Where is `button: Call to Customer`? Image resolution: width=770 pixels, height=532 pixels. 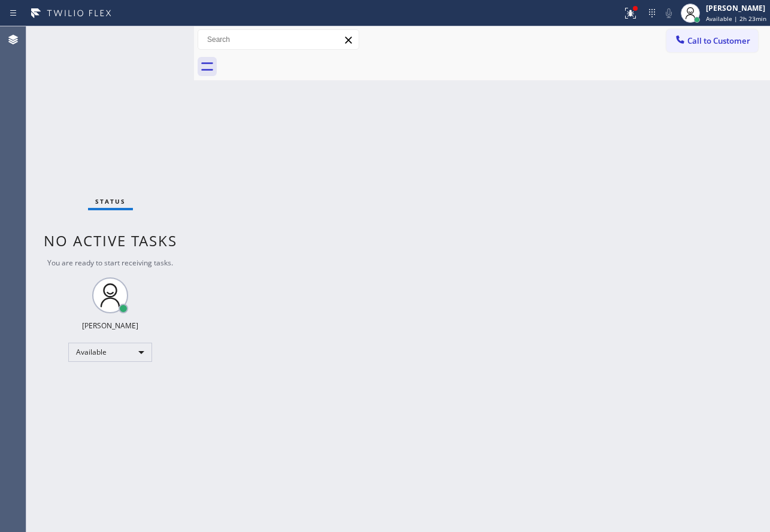
button: Call to Customer is located at coordinates (712, 41).